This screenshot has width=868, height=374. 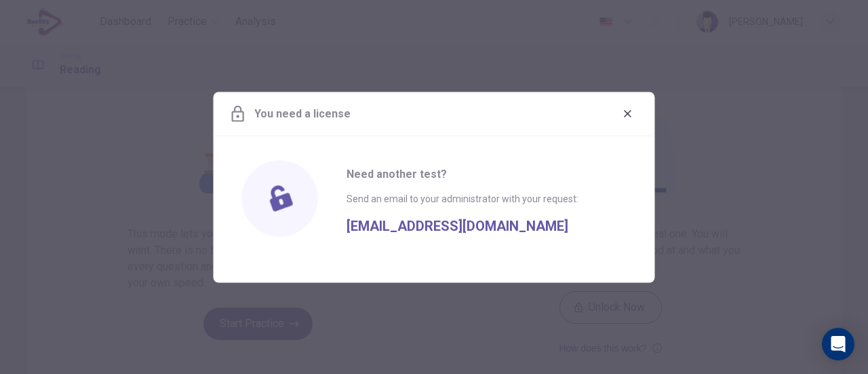 I want to click on div: Open Intercom Messenger, so click(x=839, y=344).